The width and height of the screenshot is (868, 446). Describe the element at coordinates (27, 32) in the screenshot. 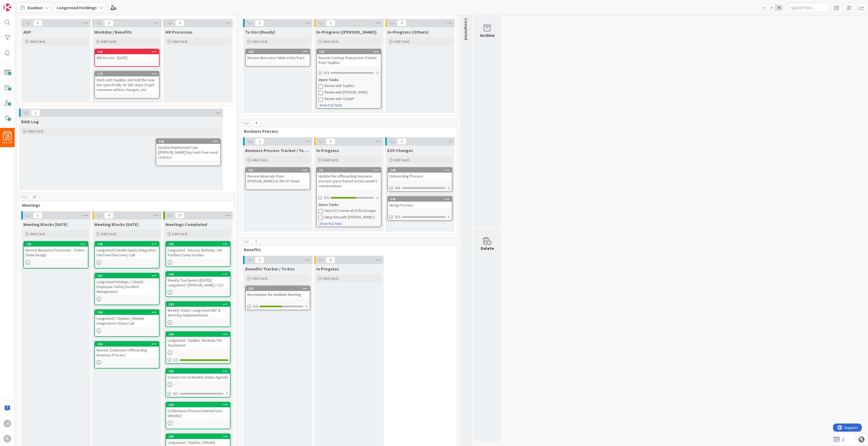

I see `span: ADP` at that location.